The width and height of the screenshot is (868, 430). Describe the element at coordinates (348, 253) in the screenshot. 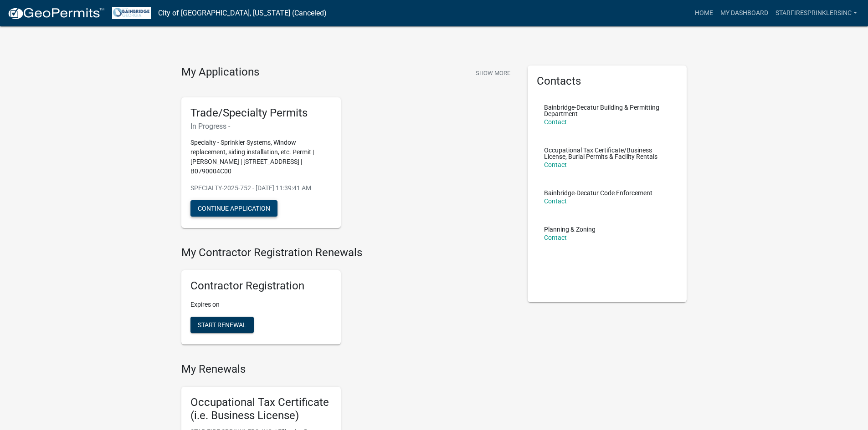

I see `h4: My Contractor Registration Renewals` at that location.